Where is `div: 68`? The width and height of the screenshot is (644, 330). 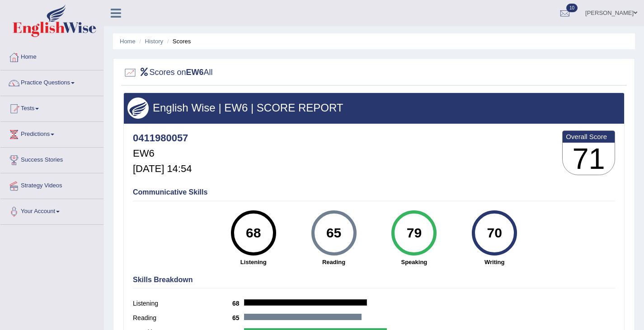
div: 68 is located at coordinates (253, 233).